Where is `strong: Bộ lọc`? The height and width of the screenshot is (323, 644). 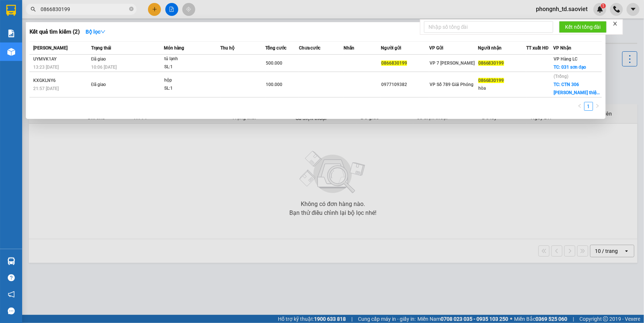
strong: Bộ lọc is located at coordinates (95, 32).